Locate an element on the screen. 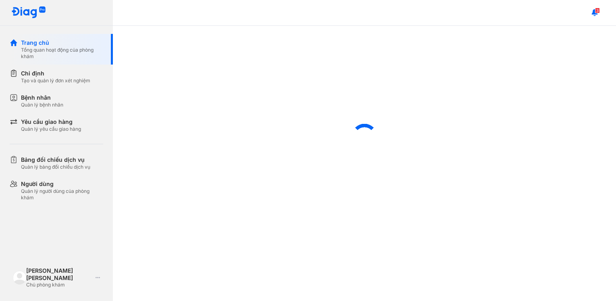 The height and width of the screenshot is (301, 616). div: Yêu cầu giao hàng is located at coordinates (51, 122).